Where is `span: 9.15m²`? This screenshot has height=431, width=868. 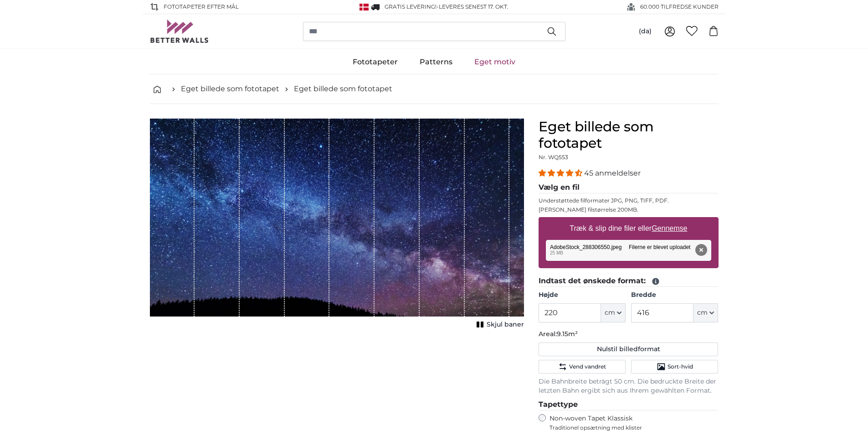
span: 9.15m² is located at coordinates (567, 334).